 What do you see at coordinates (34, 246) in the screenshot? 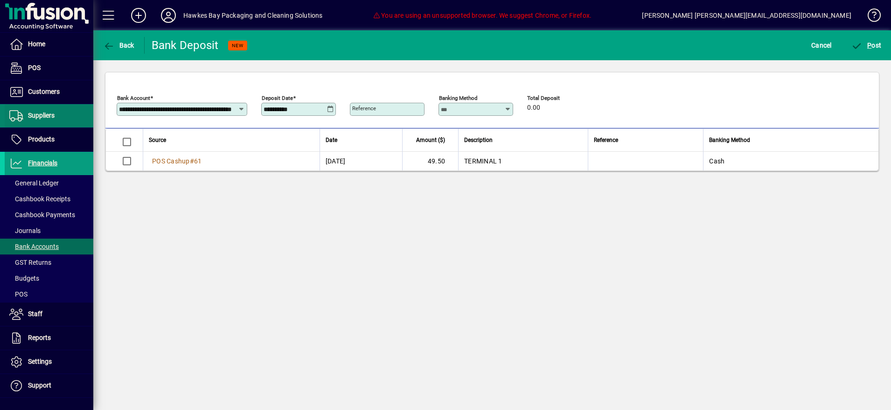
I see `span: Bank Accounts` at bounding box center [34, 246].